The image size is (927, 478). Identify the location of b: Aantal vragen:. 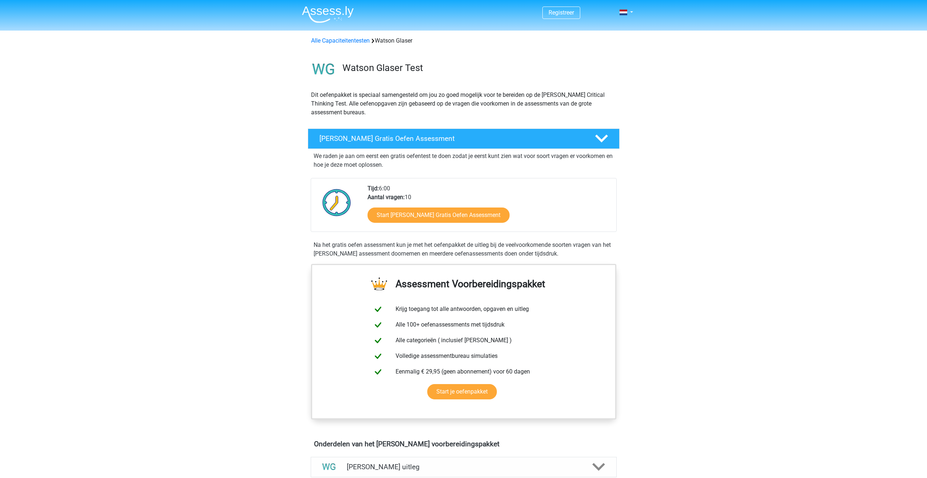
(386, 197).